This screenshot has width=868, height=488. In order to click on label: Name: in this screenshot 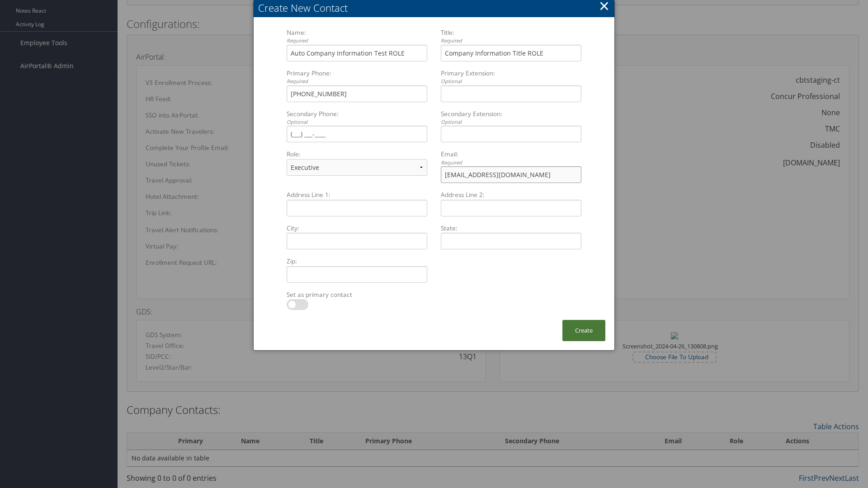, I will do `click(357, 36)`.